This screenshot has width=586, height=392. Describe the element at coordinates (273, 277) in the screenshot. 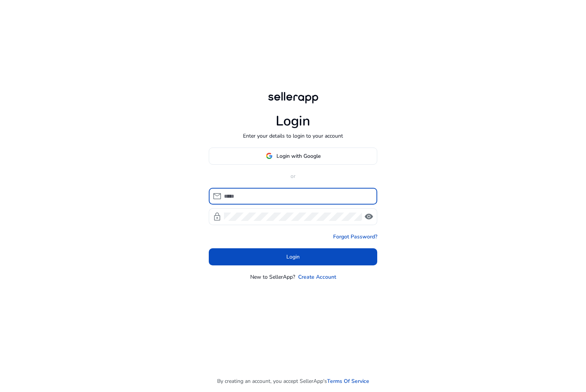

I see `p: New to SellerApp?` at that location.